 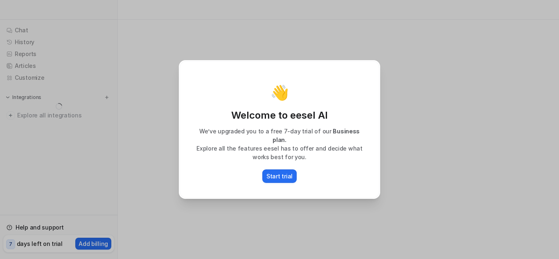 I want to click on p: Explore all the features eesel has to offer and decide what works best for you., so click(x=280, y=153).